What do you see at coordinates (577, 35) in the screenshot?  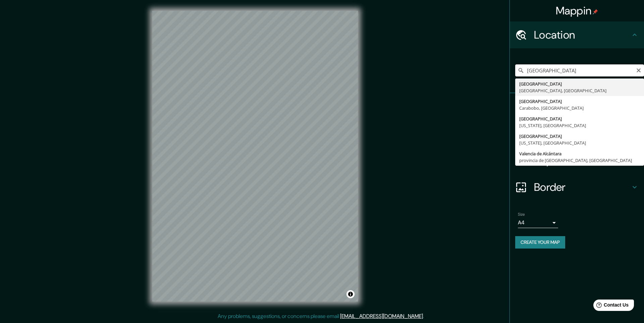 I see `div: Location` at bounding box center [577, 35].